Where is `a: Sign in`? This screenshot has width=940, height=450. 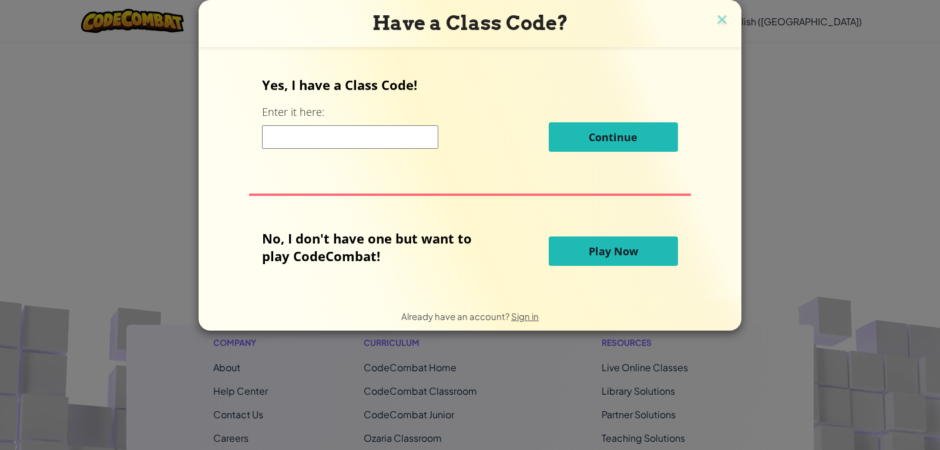
a: Sign in is located at coordinates (525, 316).